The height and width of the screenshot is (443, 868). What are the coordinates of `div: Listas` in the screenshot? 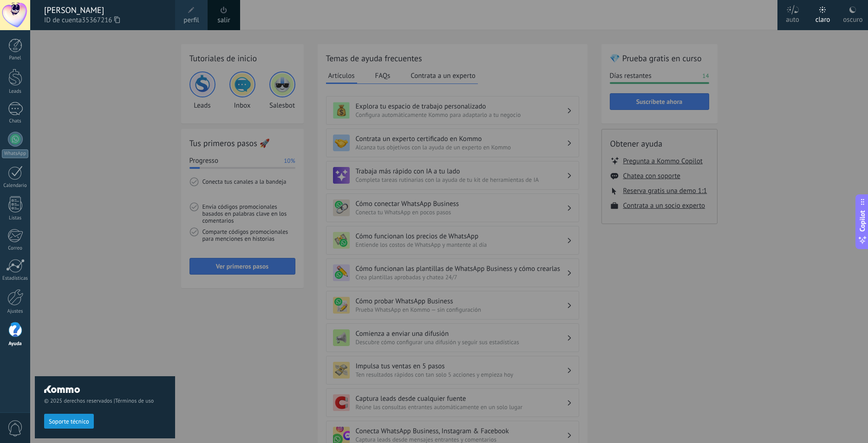 It's located at (15, 218).